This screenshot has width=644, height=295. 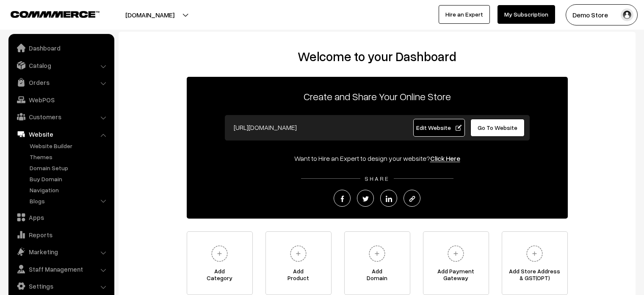 What do you see at coordinates (220, 276) in the screenshot?
I see `span: Add Category` at bounding box center [220, 276].